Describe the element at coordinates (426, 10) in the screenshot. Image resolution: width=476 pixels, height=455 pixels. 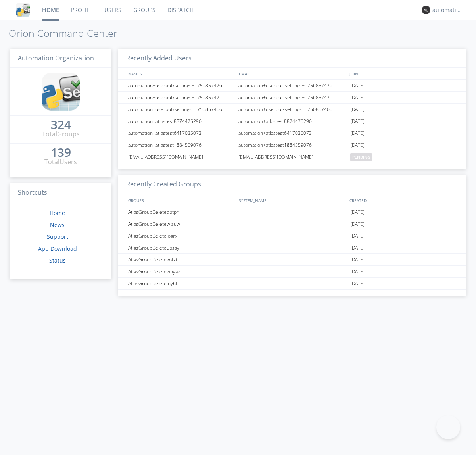
I see `img: 373638.png` at that location.